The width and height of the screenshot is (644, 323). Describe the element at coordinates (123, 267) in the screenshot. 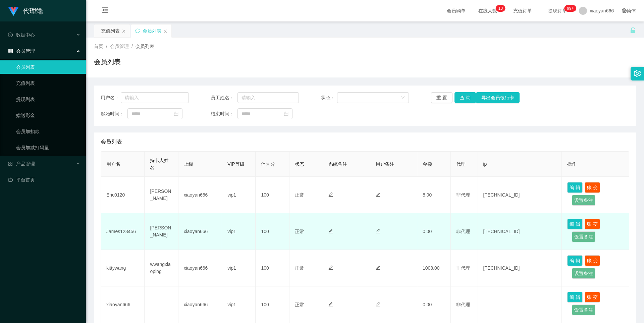

I see `td: kittywang` at that location.